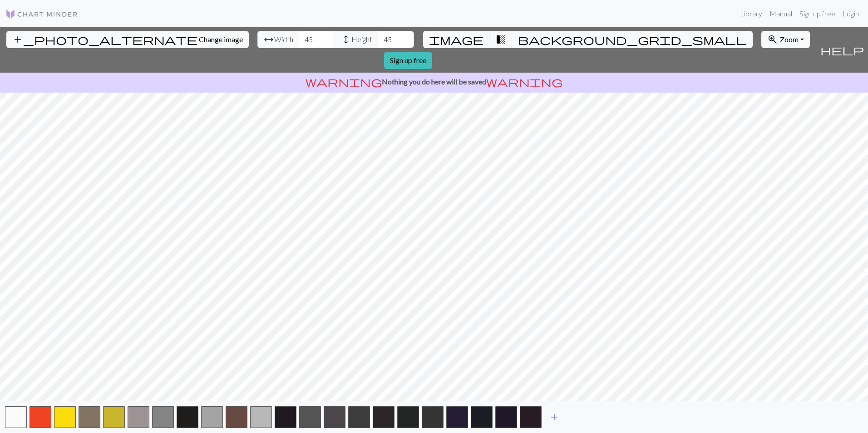 The width and height of the screenshot is (868, 433). What do you see at coordinates (632, 39) in the screenshot?
I see `span: background_grid_small` at bounding box center [632, 39].